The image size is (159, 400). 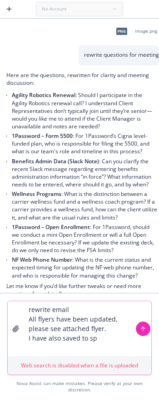 What do you see at coordinates (84, 111) in the screenshot?
I see `li: : Should I participate in the Agility Robotics renewal call? I understand Client Representatives ...` at bounding box center [84, 111].